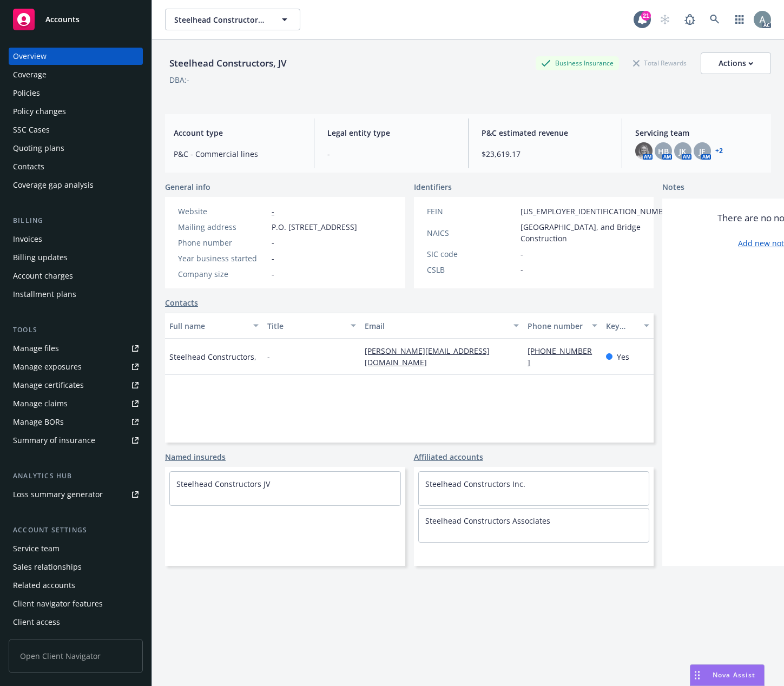  Describe the element at coordinates (29, 56) in the screenshot. I see `div: Overview` at that location.